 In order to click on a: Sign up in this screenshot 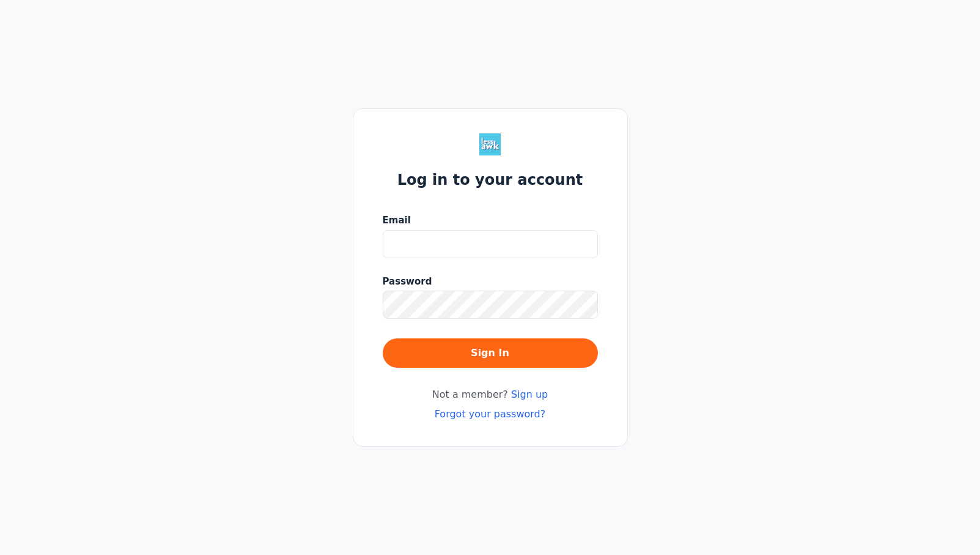, I will do `click(530, 394)`.